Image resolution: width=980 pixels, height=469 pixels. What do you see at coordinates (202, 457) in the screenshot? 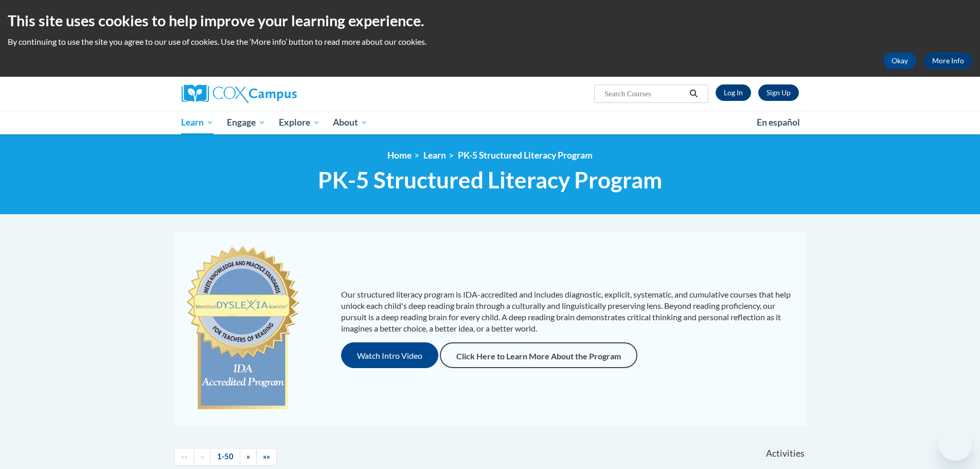
I see `a: Previous` at bounding box center [202, 457].